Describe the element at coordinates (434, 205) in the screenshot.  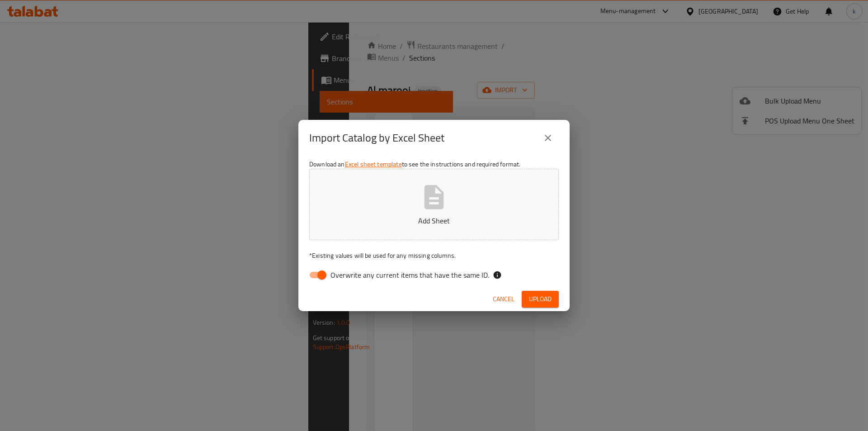
I see `button: Add Sheet` at that location.